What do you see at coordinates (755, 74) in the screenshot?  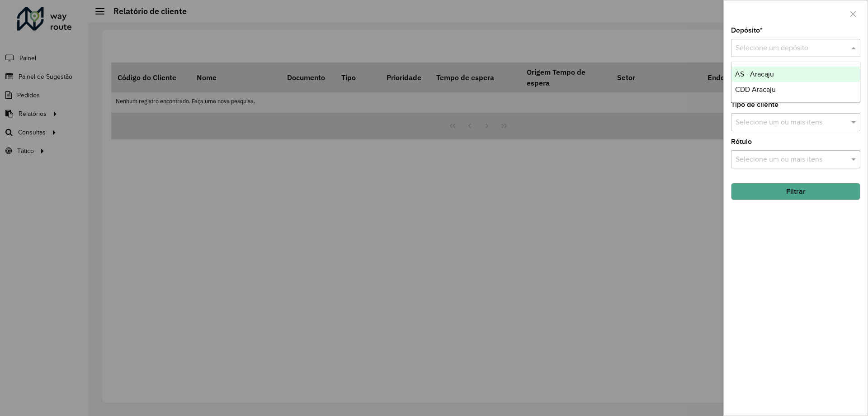 I see `span: AS - Aracaju` at bounding box center [755, 74].